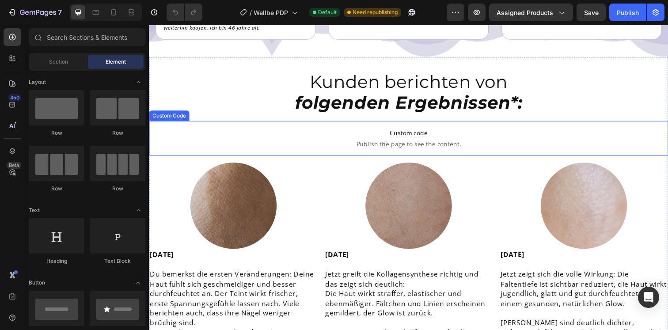  Describe the element at coordinates (271, 12) in the screenshot. I see `span: Wellbe PDP` at that location.